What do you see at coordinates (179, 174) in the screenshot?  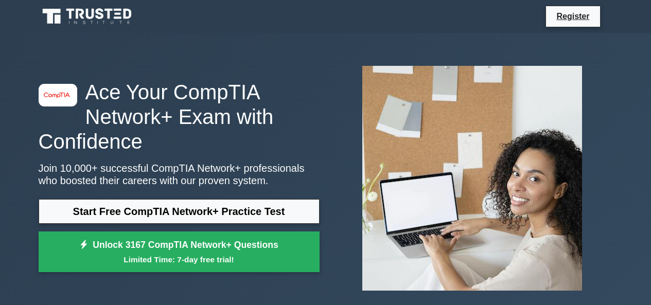 I see `p: Join 10,000+ successful CompTIA Network+ professionals who boosted their careers with our proven ...` at bounding box center [179, 174].